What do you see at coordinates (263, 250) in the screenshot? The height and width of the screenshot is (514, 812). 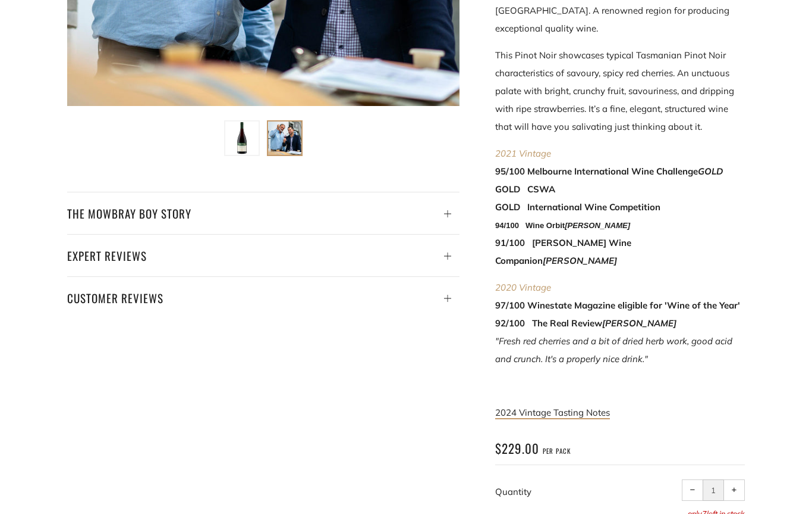 I see `a: Expert Reviews` at bounding box center [263, 250].